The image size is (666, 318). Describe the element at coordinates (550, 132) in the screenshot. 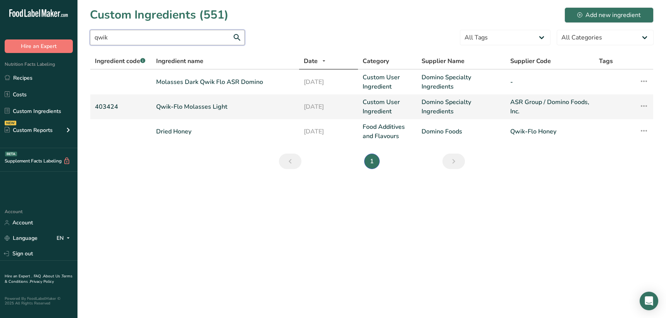

I see `a: Qwik-Flo Honey` at that location.